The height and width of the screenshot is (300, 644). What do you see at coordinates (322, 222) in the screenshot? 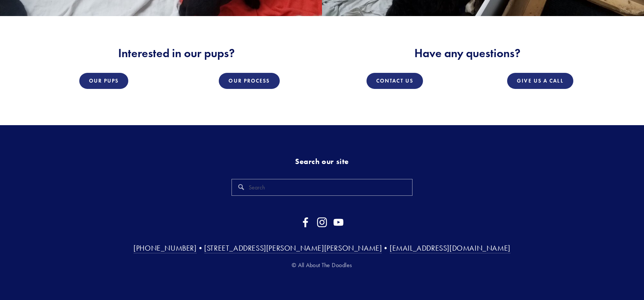
I see `a: Instagram` at bounding box center [322, 222].